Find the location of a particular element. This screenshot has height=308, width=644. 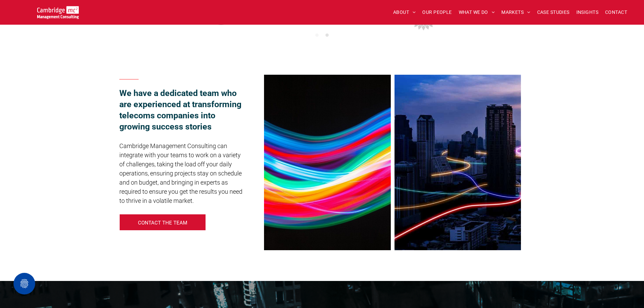

a: MARKETS is located at coordinates (515, 12).